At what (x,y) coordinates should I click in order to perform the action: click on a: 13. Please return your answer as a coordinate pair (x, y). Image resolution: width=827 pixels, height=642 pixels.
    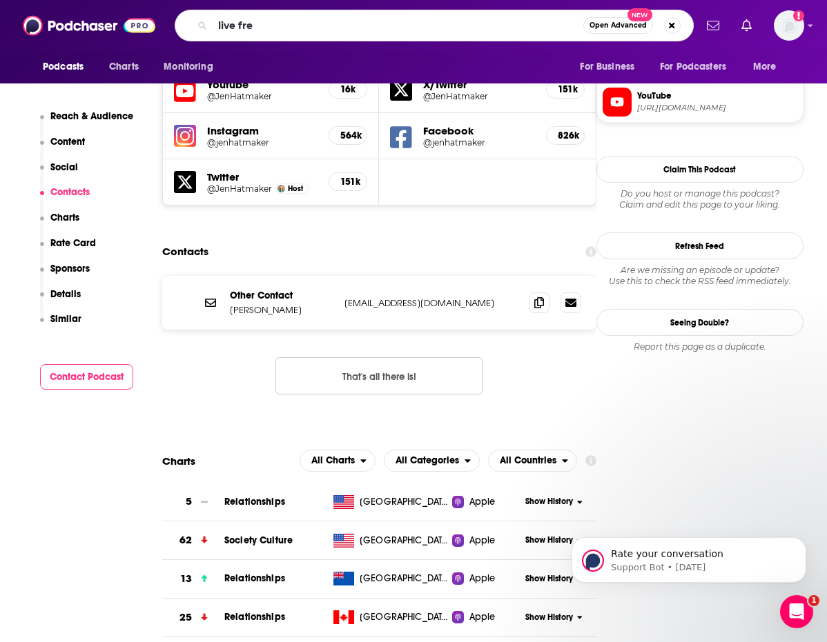
    Looking at the image, I should click on (193, 579).